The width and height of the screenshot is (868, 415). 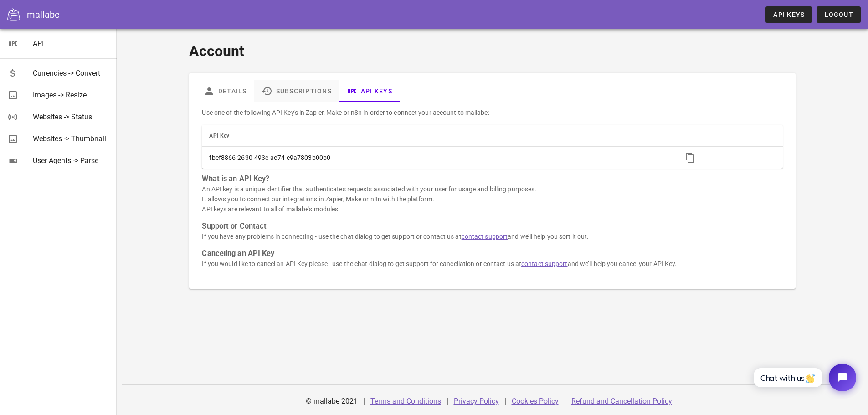 What do you see at coordinates (71, 95) in the screenshot?
I see `div: Images -> Resize` at bounding box center [71, 95].